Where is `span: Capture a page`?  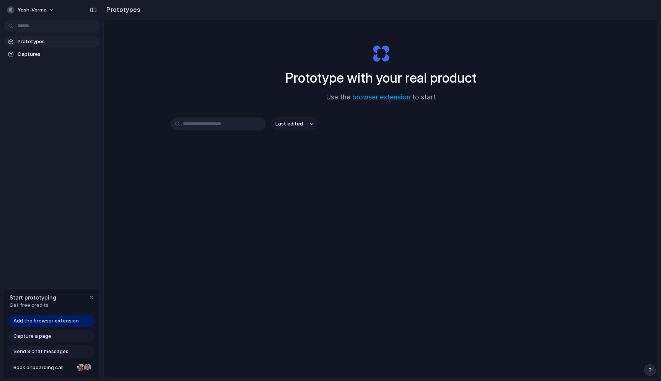 span: Capture a page is located at coordinates (32, 336).